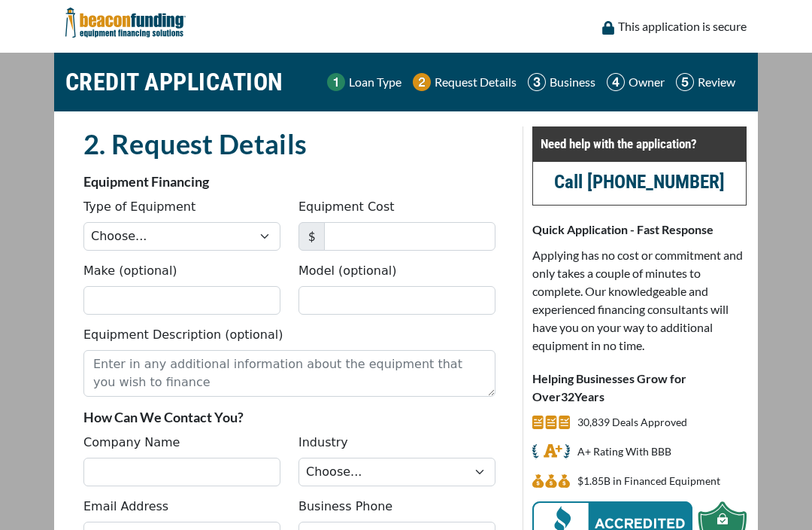 The height and width of the screenshot is (530, 812). What do you see at coordinates (375, 82) in the screenshot?
I see `p: Loan Type` at bounding box center [375, 82].